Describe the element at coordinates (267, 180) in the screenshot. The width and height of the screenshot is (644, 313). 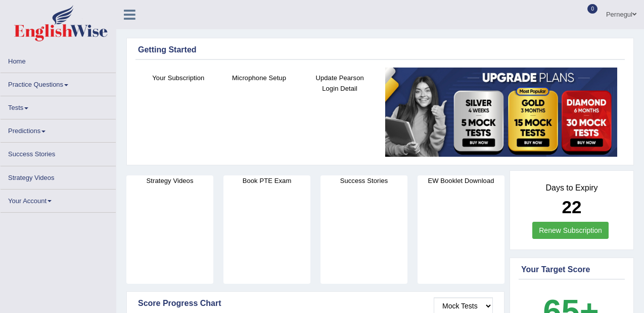
I see `h4: Book PTE Exam` at that location.